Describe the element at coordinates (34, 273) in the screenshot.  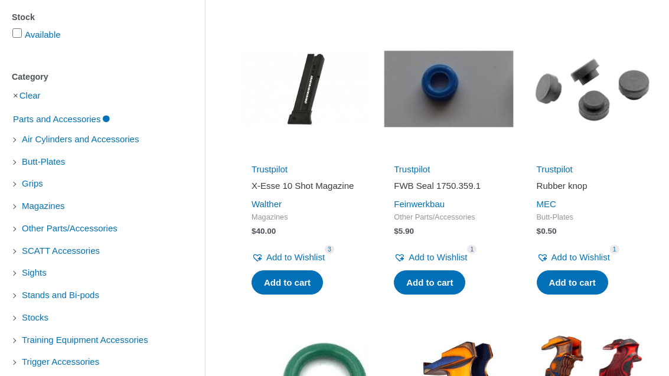
I see `span: Sights` at that location.